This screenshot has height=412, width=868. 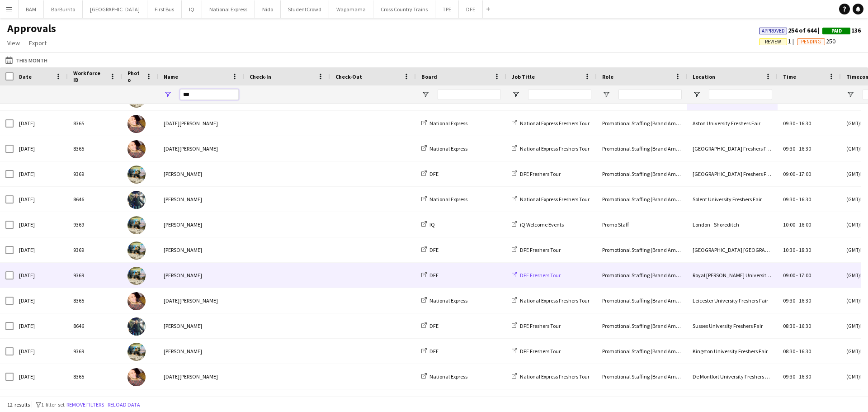 I want to click on span: 18:30, so click(x=804, y=249).